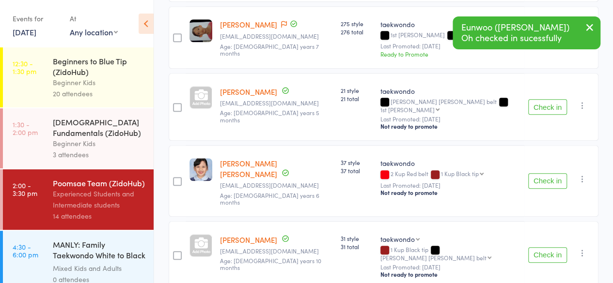 Image resolution: width=613 pixels, height=283 pixels. Describe the element at coordinates (200, 31) in the screenshot. I see `img: image1542060487.png` at that location.